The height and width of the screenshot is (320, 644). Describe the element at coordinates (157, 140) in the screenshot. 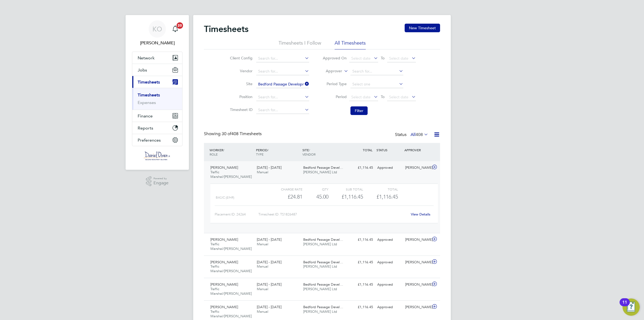

I see `button: Preferences` at that location.